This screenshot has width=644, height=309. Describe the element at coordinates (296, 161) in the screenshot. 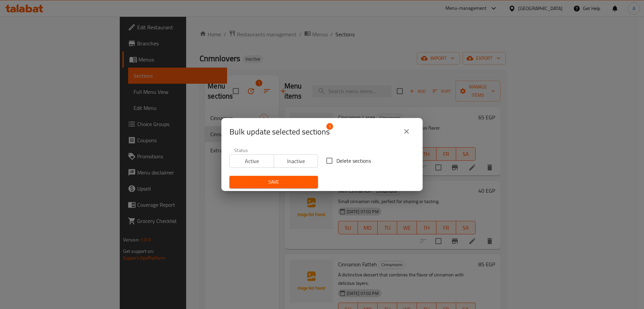

I see `button: Inactive` at that location.